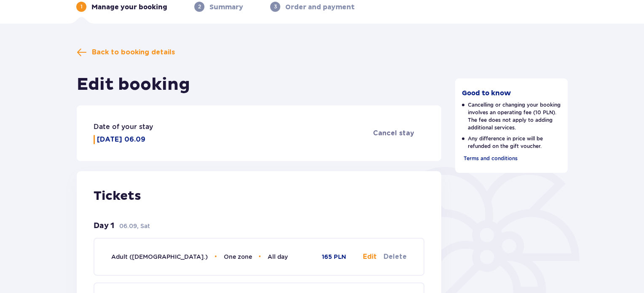  I want to click on p: Manage your booking, so click(129, 7).